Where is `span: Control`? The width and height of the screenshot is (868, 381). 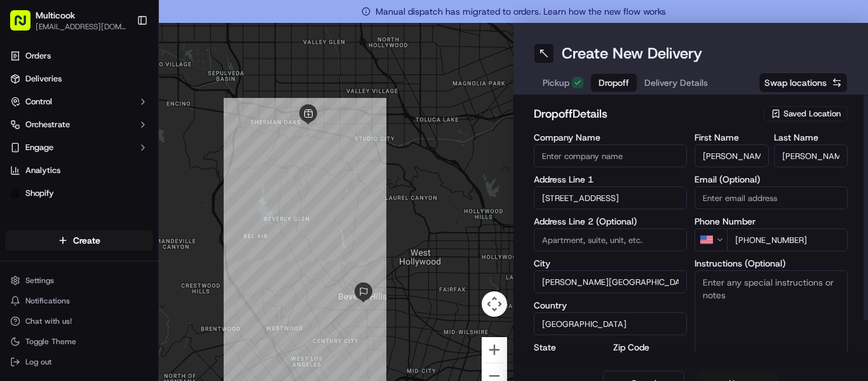
span: Control is located at coordinates (39, 102).